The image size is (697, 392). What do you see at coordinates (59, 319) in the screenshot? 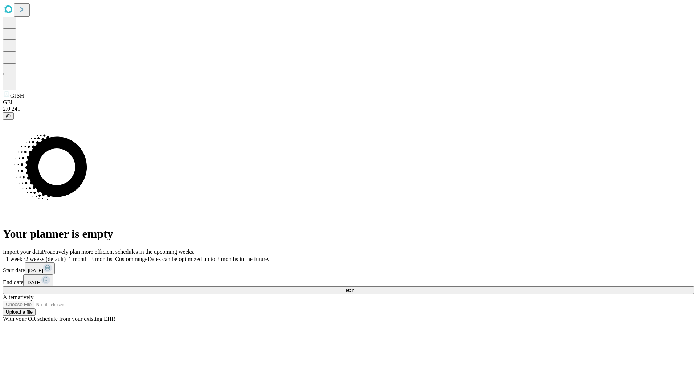
I see `span: With your OR schedule from your existing EHR` at bounding box center [59, 319].